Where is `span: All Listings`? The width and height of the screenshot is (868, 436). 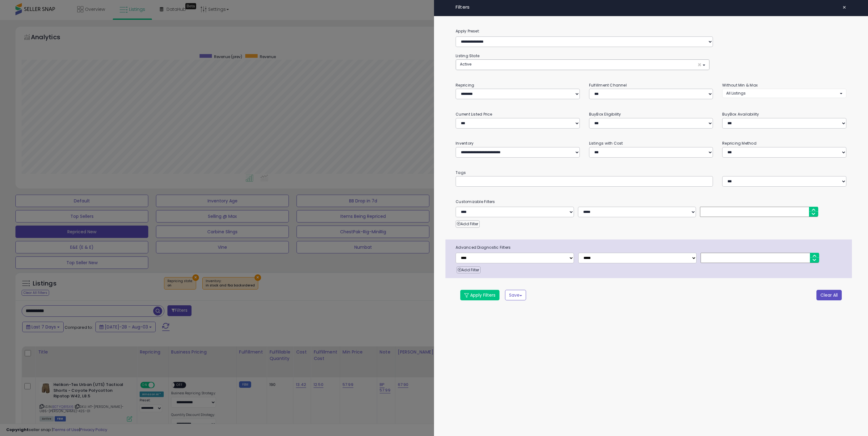 span: All Listings is located at coordinates (736, 93).